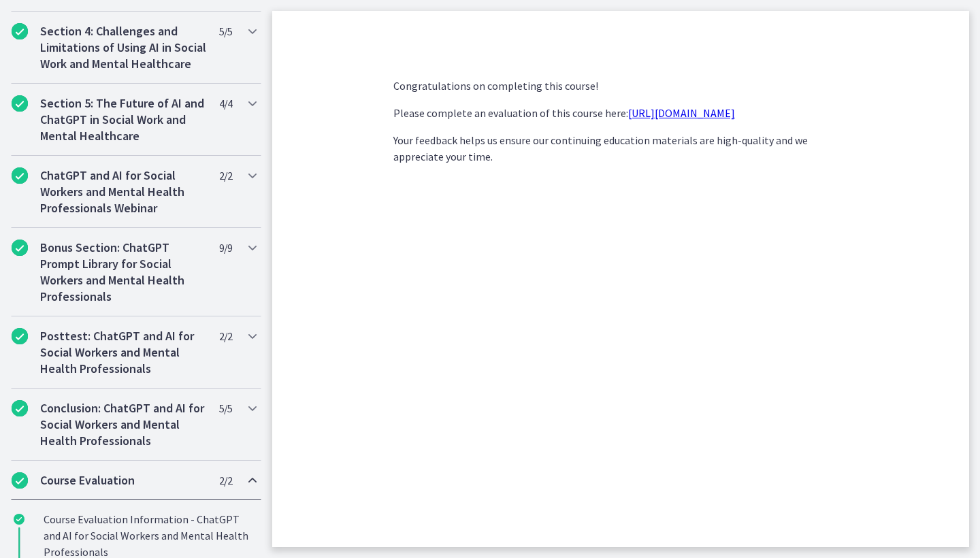 Image resolution: width=980 pixels, height=558 pixels. Describe the element at coordinates (226, 248) in the screenshot. I see `span: 9 / 9` at that location.